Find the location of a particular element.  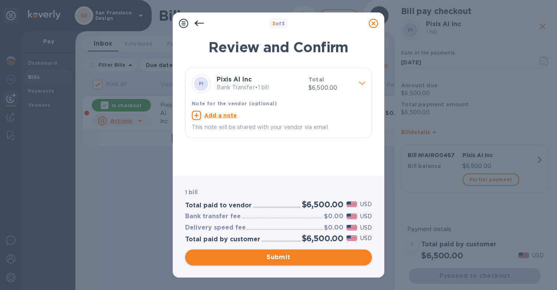

b: Pixis AI Inc is located at coordinates (234, 79).